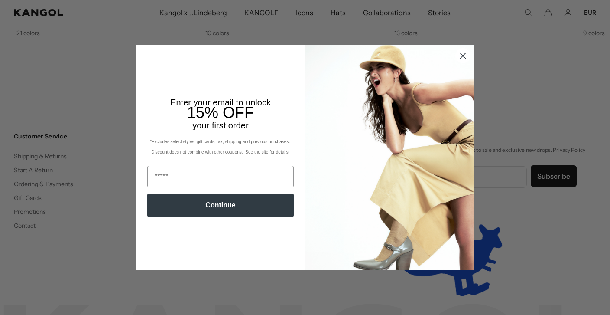 This screenshot has height=315, width=610. I want to click on button: Close dialog, so click(463, 55).